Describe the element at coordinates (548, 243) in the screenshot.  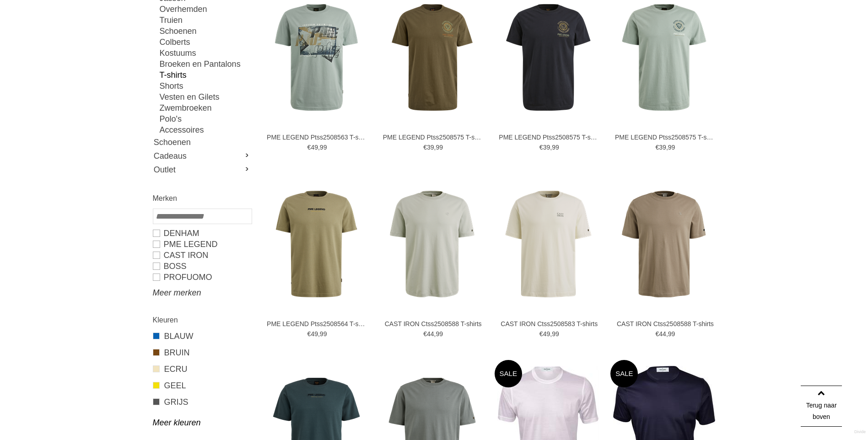
I see `img: CAST IRON Ctss2508583 T-shirts` at that location.